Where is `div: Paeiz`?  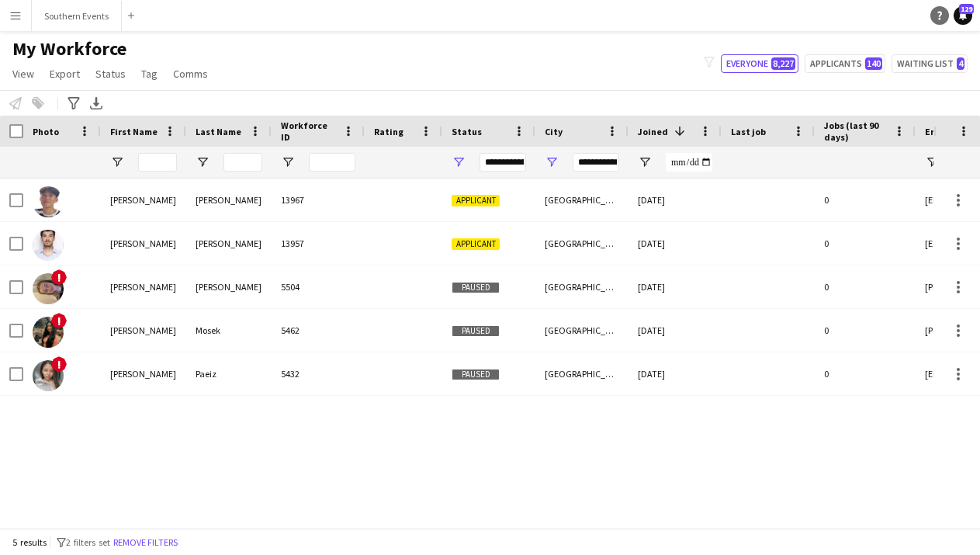
div: Paeiz is located at coordinates (229, 373).